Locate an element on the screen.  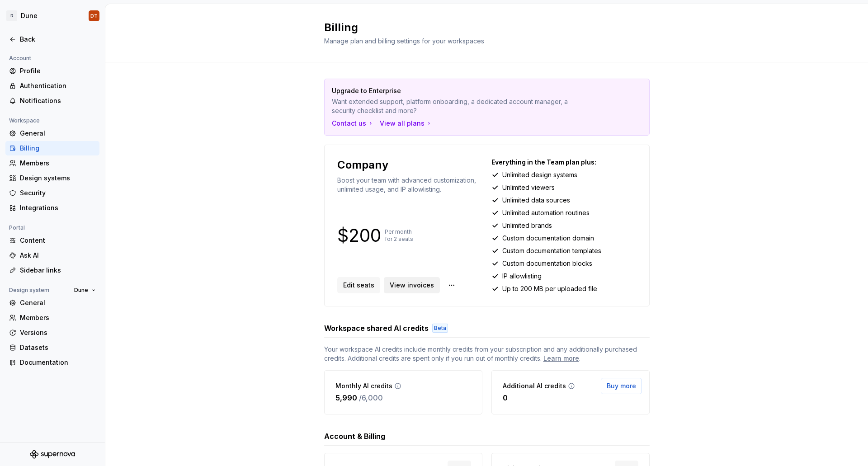
p: Custom documentation blocks is located at coordinates (547, 263).